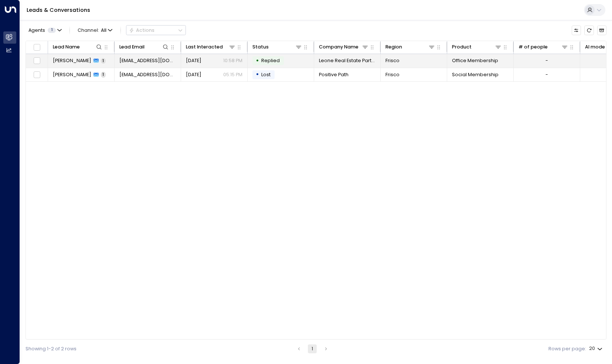 The height and width of the screenshot is (364, 612). I want to click on span: Yesterday, so click(194, 61).